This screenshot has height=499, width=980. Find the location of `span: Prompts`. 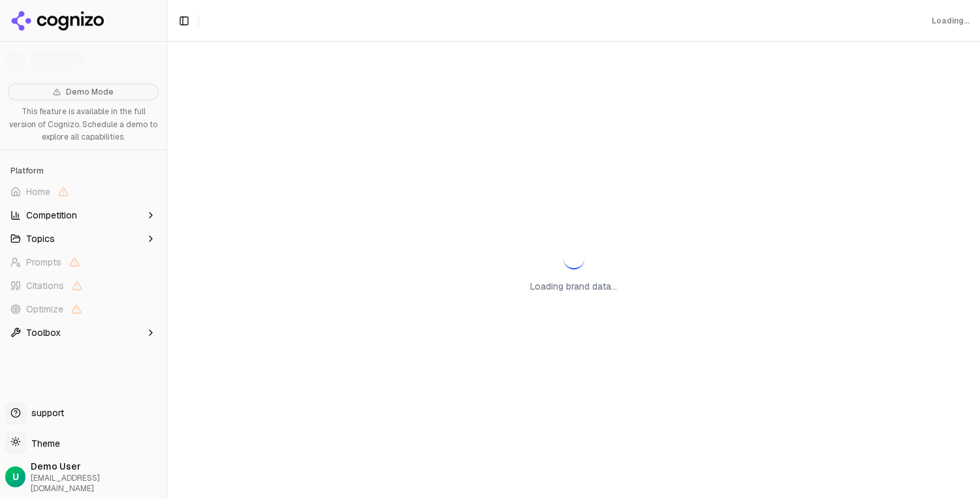

span: Prompts is located at coordinates (44, 262).